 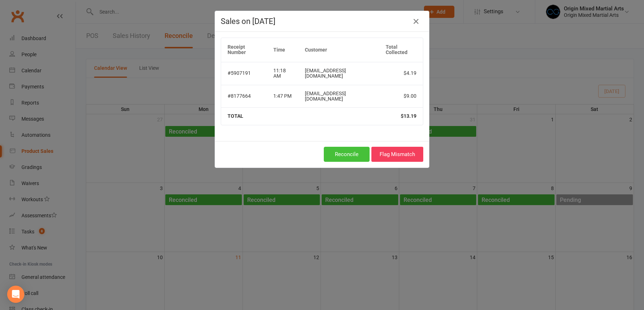 I want to click on strong: $13.19, so click(x=409, y=116).